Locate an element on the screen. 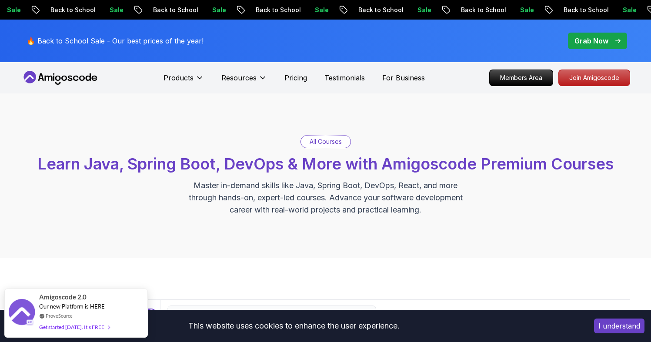  a: Testimonials is located at coordinates (344, 78).